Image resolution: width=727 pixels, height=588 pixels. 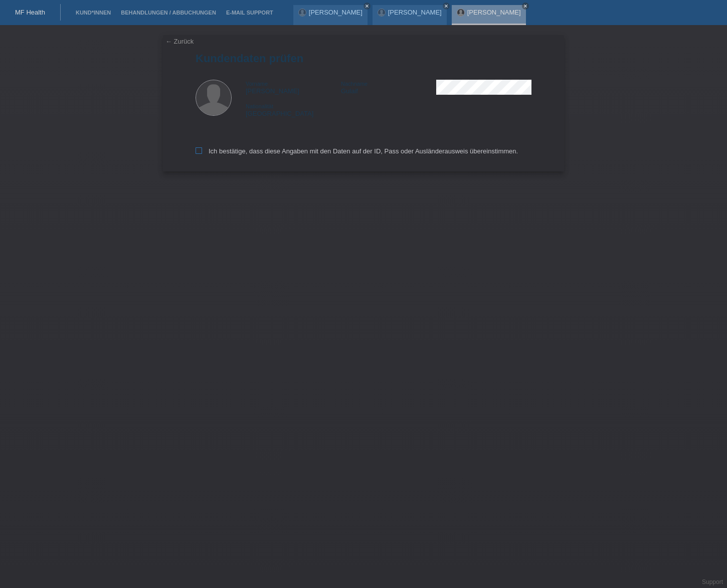 What do you see at coordinates (357, 151) in the screenshot?
I see `label: Ich bestätige, dass diese Angaben mit den Daten auf der ID, Pass oder Ausländerausweis übereinsti...` at bounding box center [357, 151].